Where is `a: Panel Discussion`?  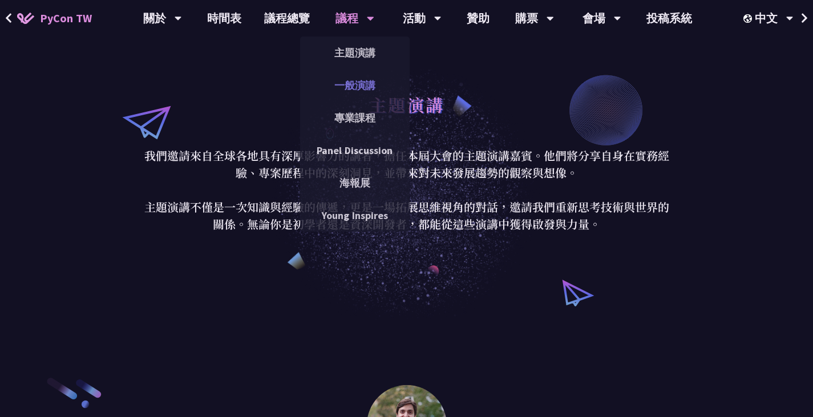
a: Panel Discussion is located at coordinates (355, 150).